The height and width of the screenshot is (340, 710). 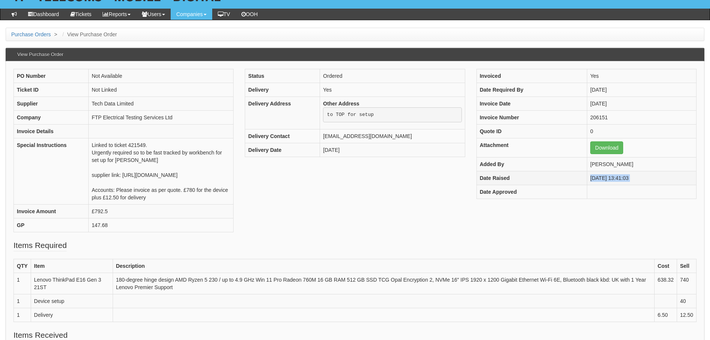 What do you see at coordinates (224, 14) in the screenshot?
I see `a: TV` at bounding box center [224, 14].